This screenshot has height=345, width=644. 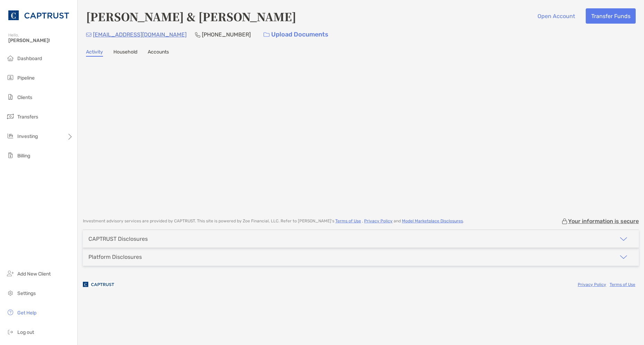 What do you see at coordinates (125, 53) in the screenshot?
I see `a: Household` at bounding box center [125, 53].